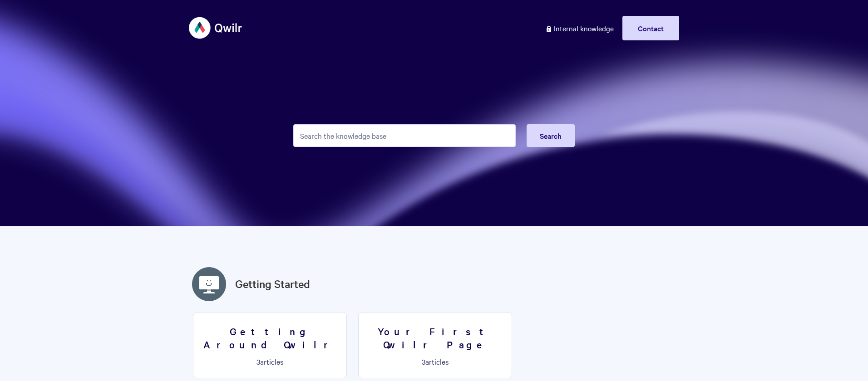  Describe the element at coordinates (435, 337) in the screenshot. I see `h3: Your First Qwilr Page` at that location.